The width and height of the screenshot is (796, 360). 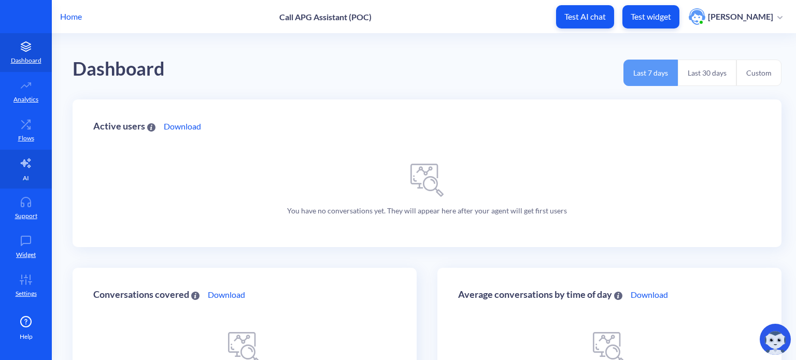 What do you see at coordinates (26, 138) in the screenshot?
I see `p: Flows` at bounding box center [26, 138].